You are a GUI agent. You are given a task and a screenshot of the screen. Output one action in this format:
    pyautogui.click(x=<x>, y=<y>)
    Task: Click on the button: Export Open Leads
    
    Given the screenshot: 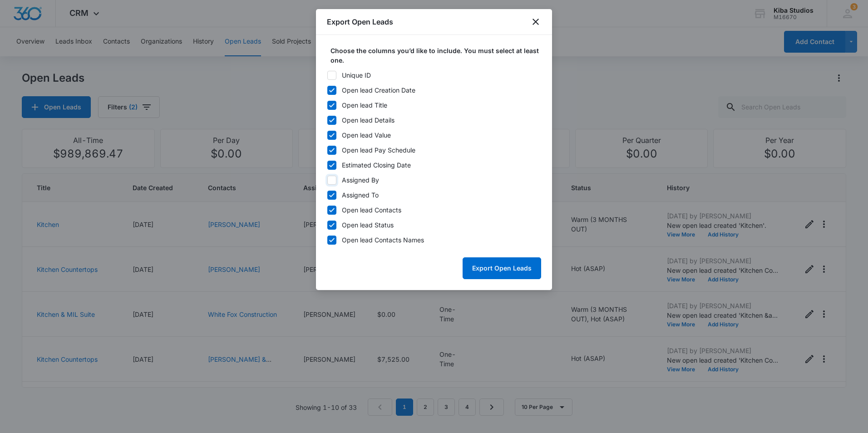 What is the action you would take?
    pyautogui.click(x=502, y=268)
    